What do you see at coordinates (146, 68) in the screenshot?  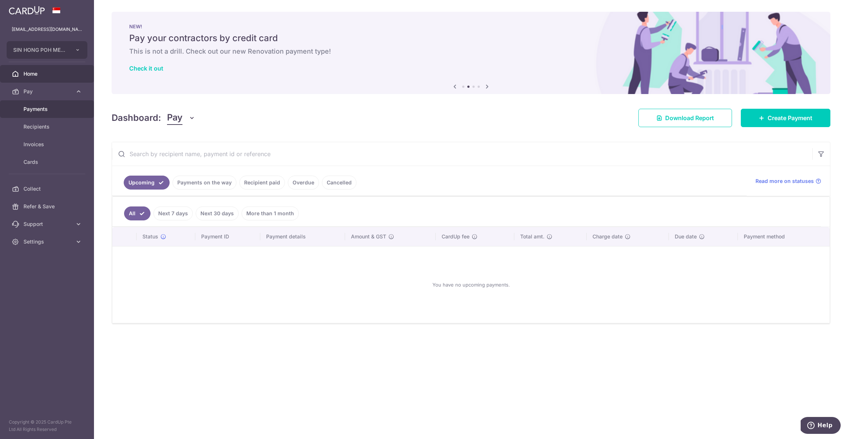 I see `a: Check it out` at bounding box center [146, 68].